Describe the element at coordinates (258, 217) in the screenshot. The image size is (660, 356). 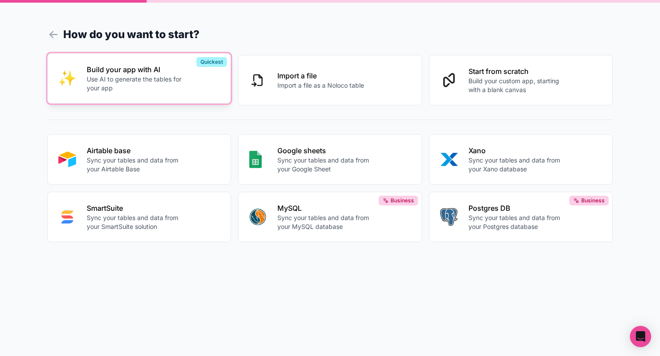
I see `img: MYSQL` at that location.